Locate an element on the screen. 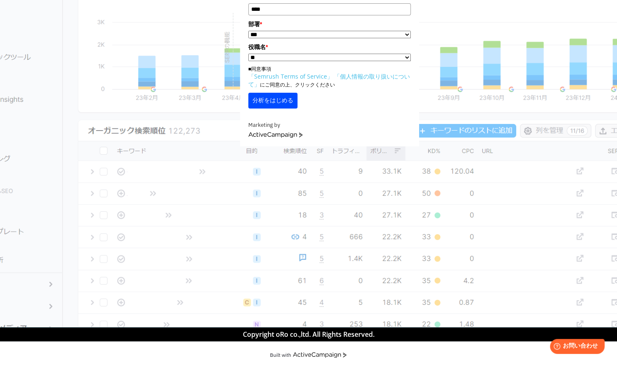 Image resolution: width=617 pixels, height=368 pixels. p: ■同意事項 にご同意の上、クリックください is located at coordinates (329, 77).